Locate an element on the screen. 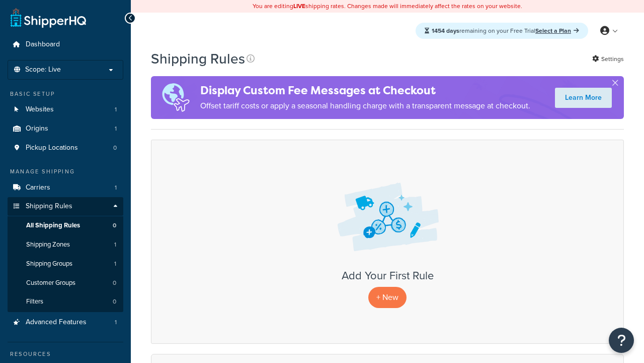 The image size is (644, 363). li: All Shipping Rules is located at coordinates (65, 225).